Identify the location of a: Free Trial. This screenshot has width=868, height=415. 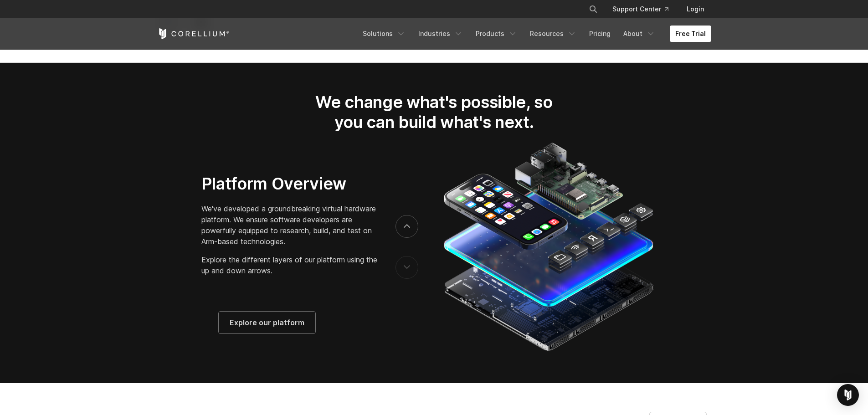
(690, 34).